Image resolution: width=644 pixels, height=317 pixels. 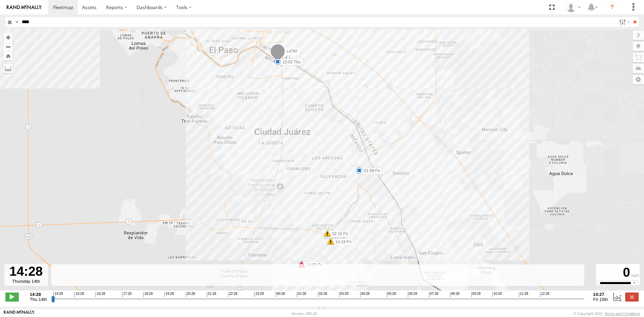 What do you see at coordinates (344, 294) in the screenshot?
I see `span: 03:28` at bounding box center [344, 294].